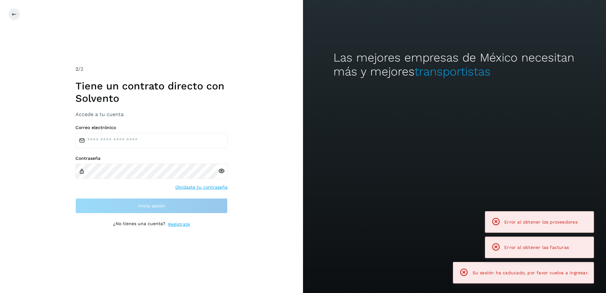 Image resolution: width=606 pixels, height=293 pixels. I want to click on span: Inicia sesión, so click(152, 206).